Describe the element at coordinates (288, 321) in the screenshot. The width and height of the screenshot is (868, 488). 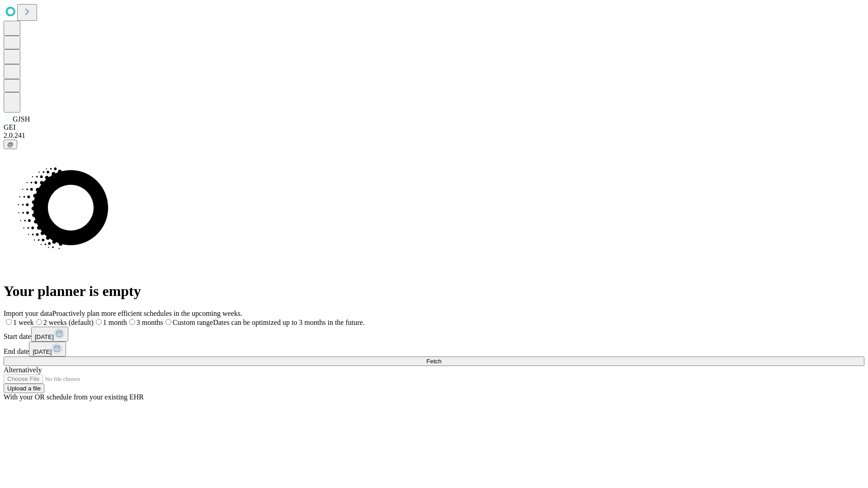
I see `span: Dates can be optimized up to 3 months in the future.` at that location.